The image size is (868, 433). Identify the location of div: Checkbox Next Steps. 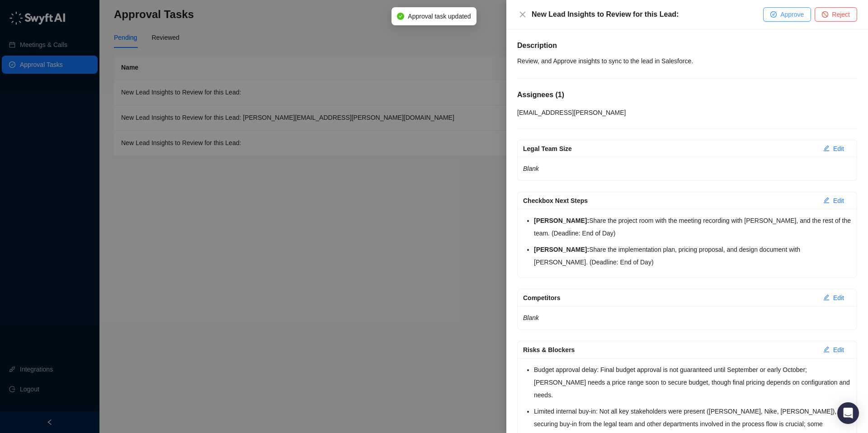
(670, 201).